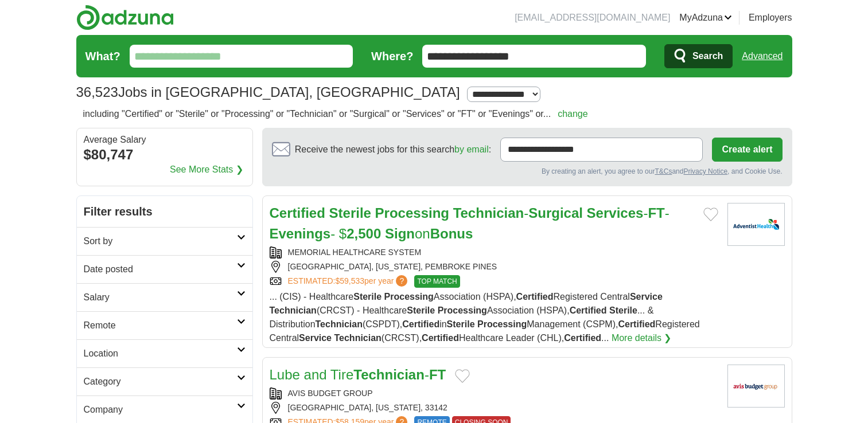 This screenshot has height=423, width=868. What do you see at coordinates (363, 233) in the screenshot?
I see `strong: 2,500` at bounding box center [363, 233].